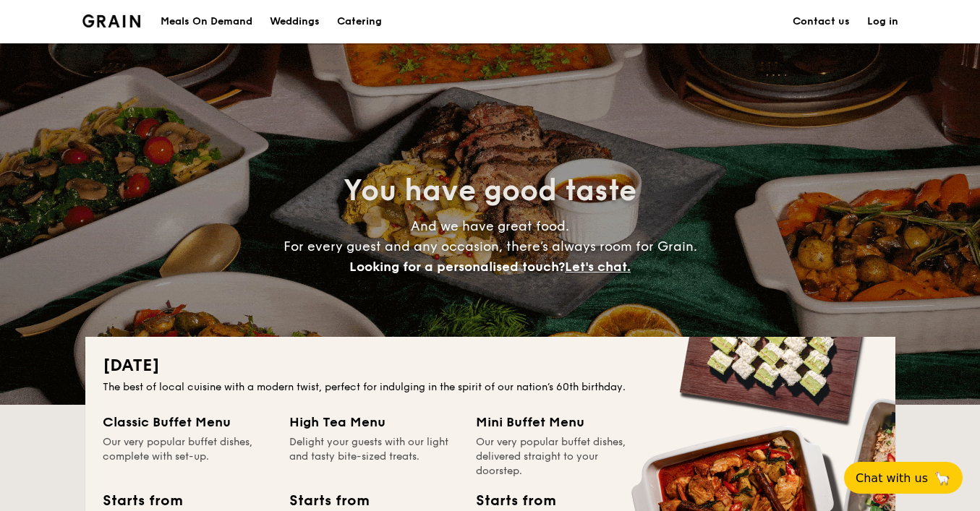 Image resolution: width=980 pixels, height=511 pixels. What do you see at coordinates (490, 246) in the screenshot?
I see `span: And we have great food. For every guest and any occasion, there’s always room for Grain.` at bounding box center [490, 246].